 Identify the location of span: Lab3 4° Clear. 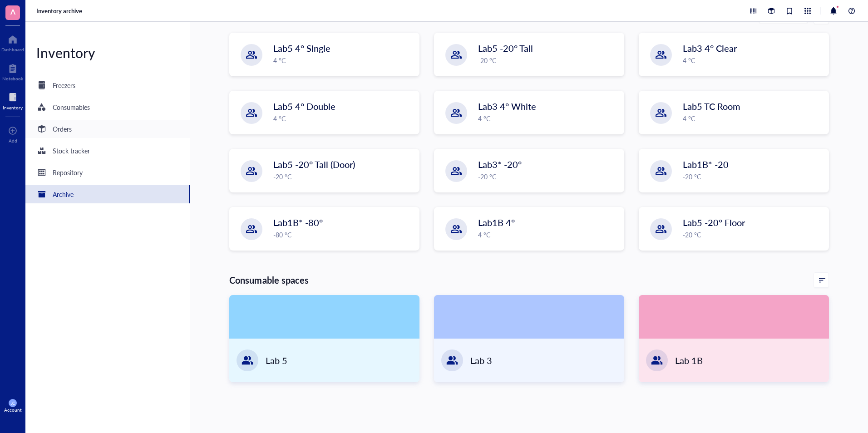
(710, 48).